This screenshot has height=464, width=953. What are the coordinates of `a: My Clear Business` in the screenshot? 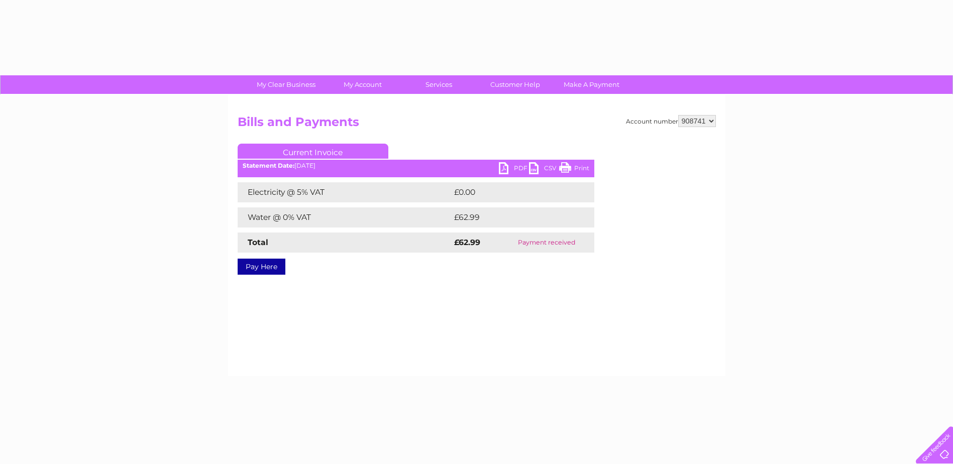 It's located at (286, 84).